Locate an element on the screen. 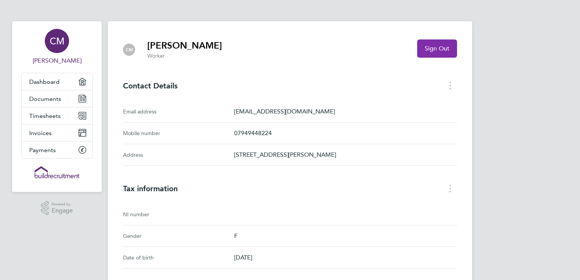 This screenshot has width=580, height=280. a: Invoices is located at coordinates (57, 133).